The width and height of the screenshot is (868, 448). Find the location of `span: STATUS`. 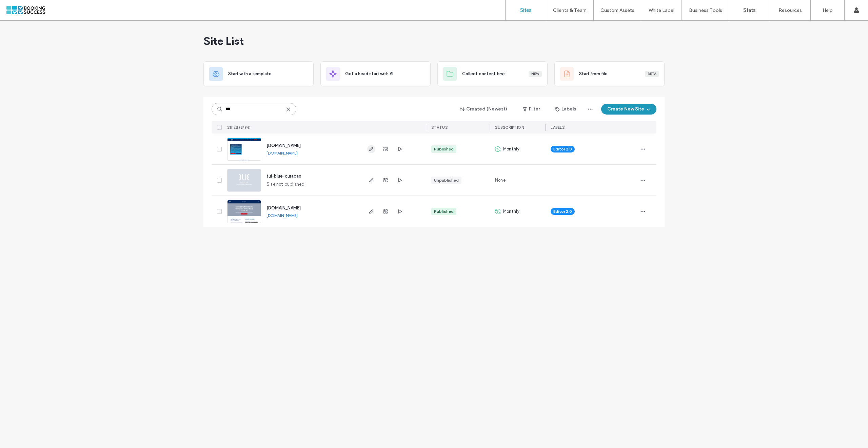

span: STATUS is located at coordinates (439, 128).